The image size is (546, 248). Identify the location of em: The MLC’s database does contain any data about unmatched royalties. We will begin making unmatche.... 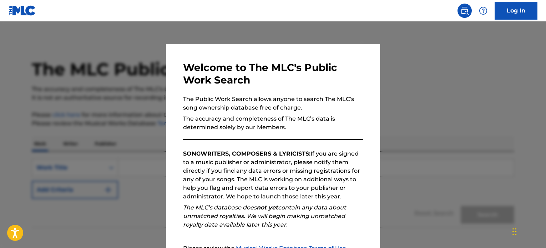
(265, 216).